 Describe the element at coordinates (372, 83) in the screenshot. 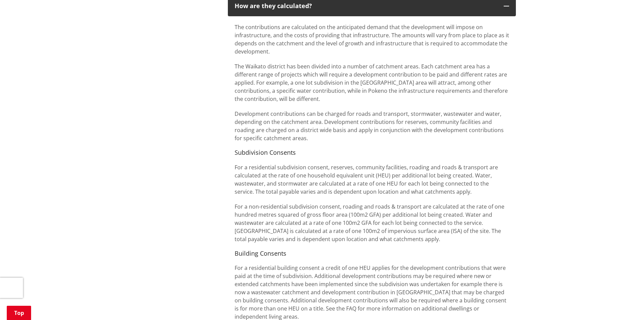

I see `p: The Waikato district has been divided into a number of catchment areas. Each catchment area has a...` at that location.